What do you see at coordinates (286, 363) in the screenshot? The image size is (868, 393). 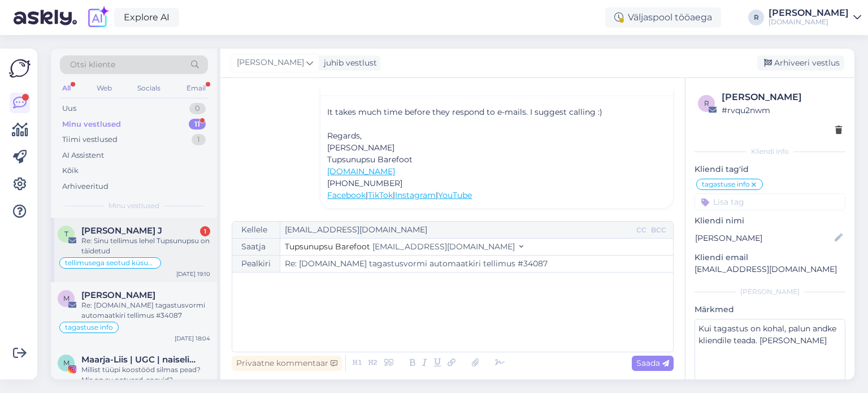 I see `div: Privaatne kommentaar` at bounding box center [286, 363].